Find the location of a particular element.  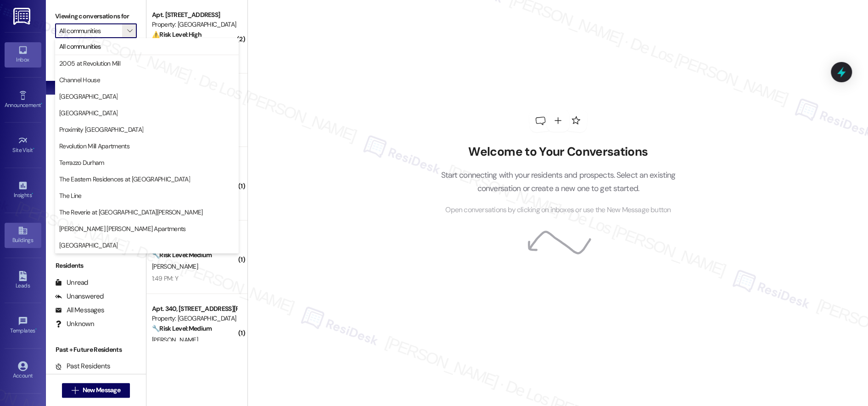

a: Templates • is located at coordinates (23, 326).